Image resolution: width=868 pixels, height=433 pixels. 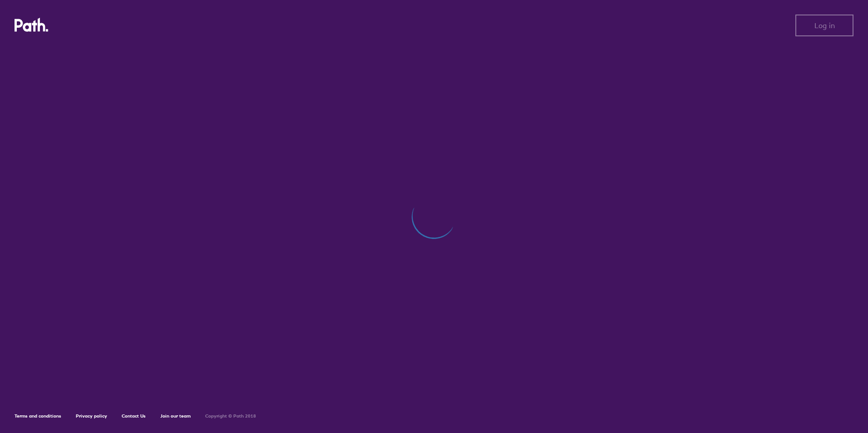 I want to click on a: Terms and conditions, so click(x=38, y=416).